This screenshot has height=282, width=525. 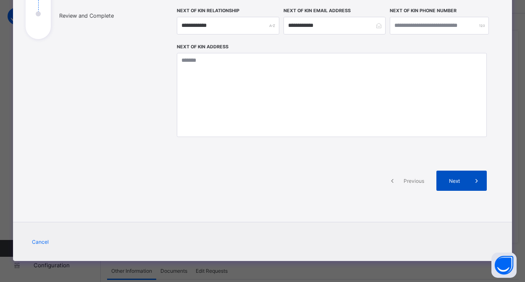 What do you see at coordinates (454, 180) in the screenshot?
I see `span: Next` at bounding box center [454, 180].